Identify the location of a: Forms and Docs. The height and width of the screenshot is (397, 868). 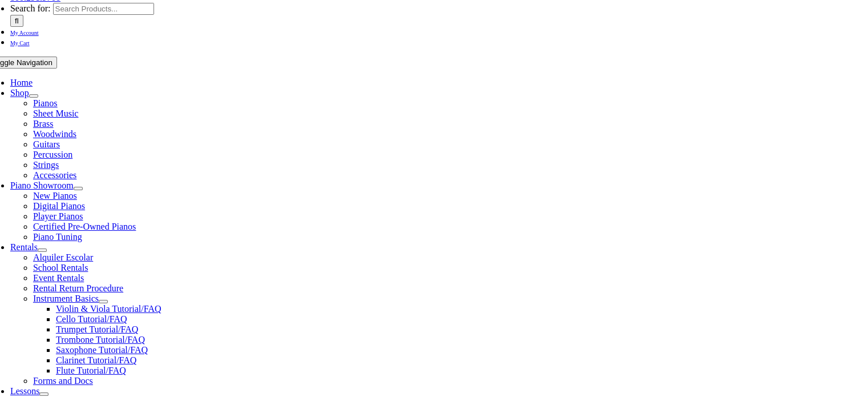
(63, 380).